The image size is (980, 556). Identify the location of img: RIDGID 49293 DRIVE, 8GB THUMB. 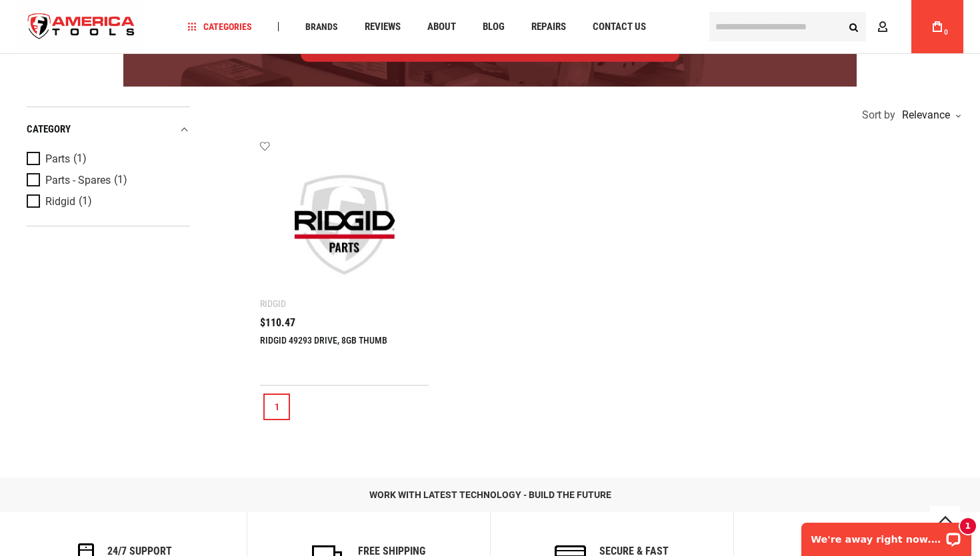
(344, 224).